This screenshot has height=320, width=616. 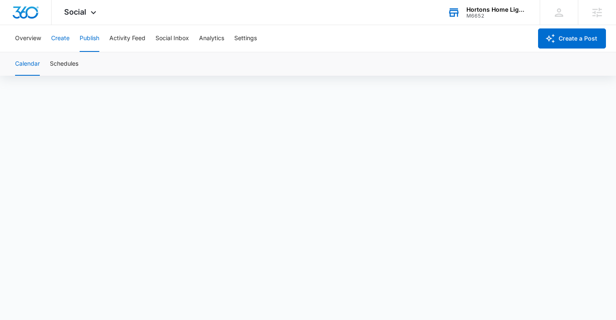 What do you see at coordinates (245, 39) in the screenshot?
I see `button: Settings` at bounding box center [245, 39].